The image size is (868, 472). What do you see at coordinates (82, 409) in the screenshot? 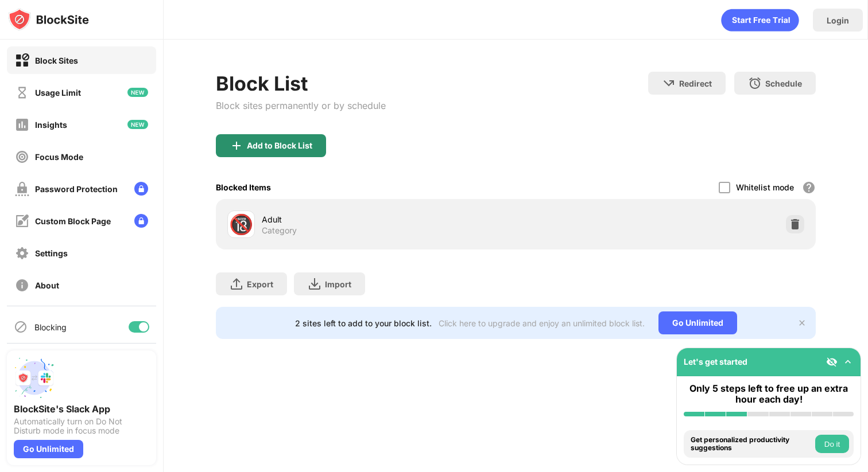
I see `div: BlockSite's Slack App` at bounding box center [82, 409].